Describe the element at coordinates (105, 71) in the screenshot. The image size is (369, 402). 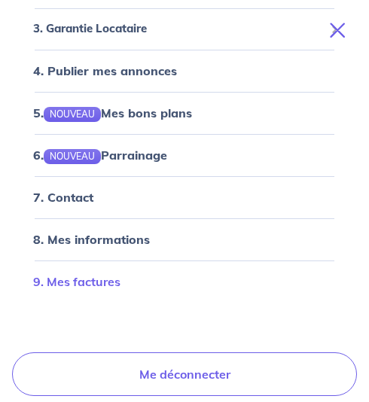
I see `a: 4. Publier mes annonces` at that location.